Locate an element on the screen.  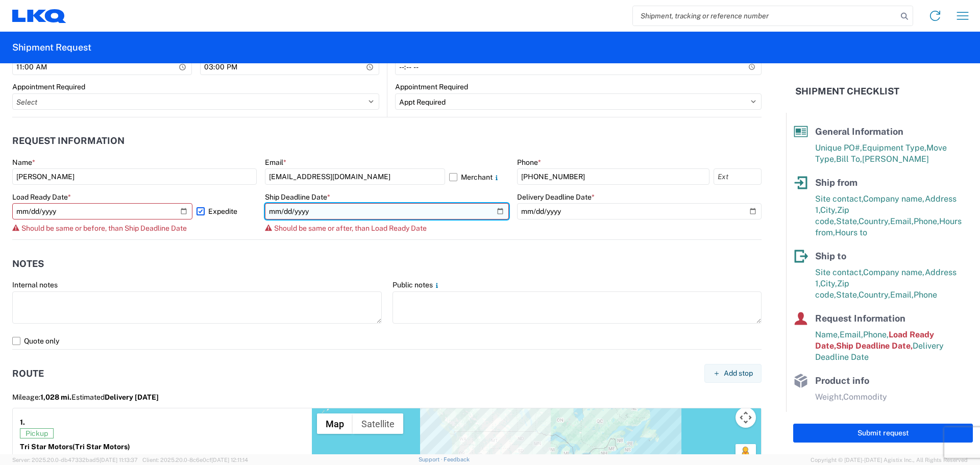
span: Ship Deadline Date, is located at coordinates (874, 345).